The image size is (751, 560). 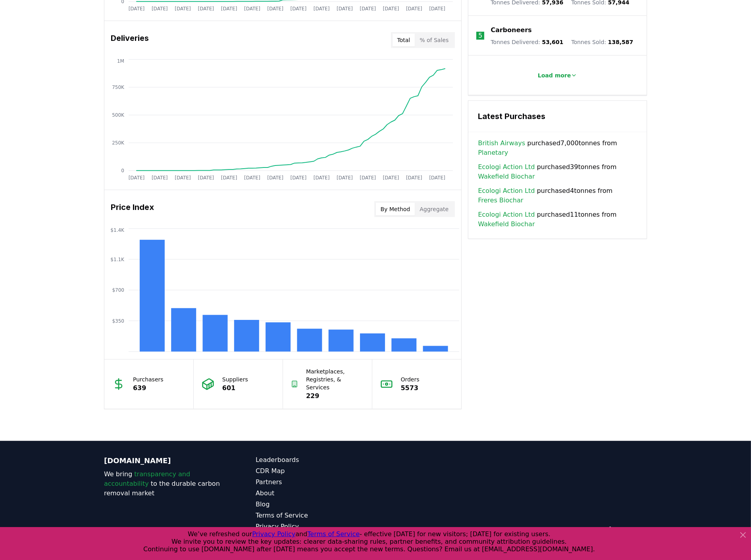 What do you see at coordinates (235, 388) in the screenshot?
I see `p: 601` at bounding box center [235, 388].